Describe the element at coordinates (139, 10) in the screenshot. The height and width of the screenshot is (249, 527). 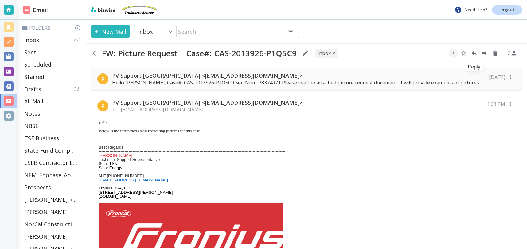
I see `img: TruSource Energy, Inc.` at that location.